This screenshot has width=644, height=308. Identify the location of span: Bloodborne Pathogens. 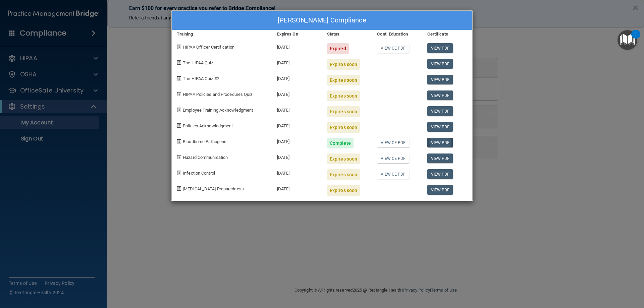
(204, 141).